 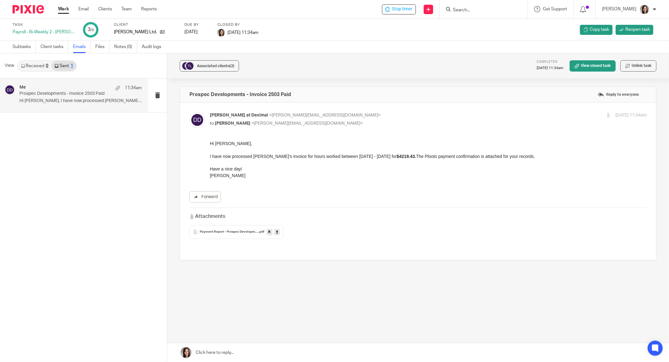 What do you see at coordinates (639, 66) in the screenshot?
I see `button: Unlink task` at bounding box center [639, 66].